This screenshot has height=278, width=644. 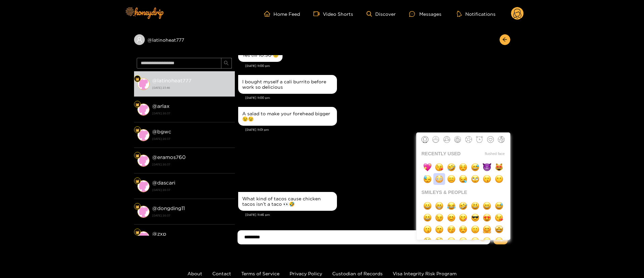 What do you see at coordinates (163, 183) in the screenshot?
I see `strong: @ dascari` at bounding box center [163, 183].